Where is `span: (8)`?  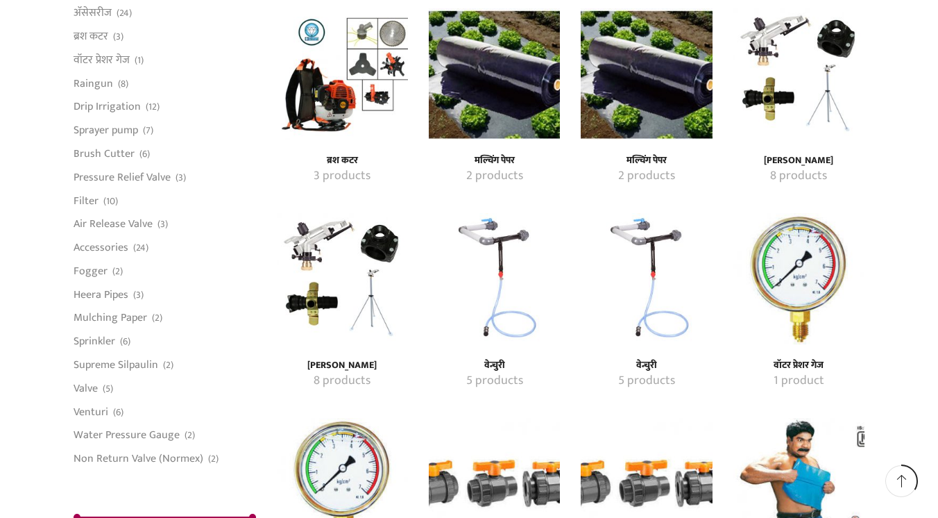 span: (8) is located at coordinates (123, 84).